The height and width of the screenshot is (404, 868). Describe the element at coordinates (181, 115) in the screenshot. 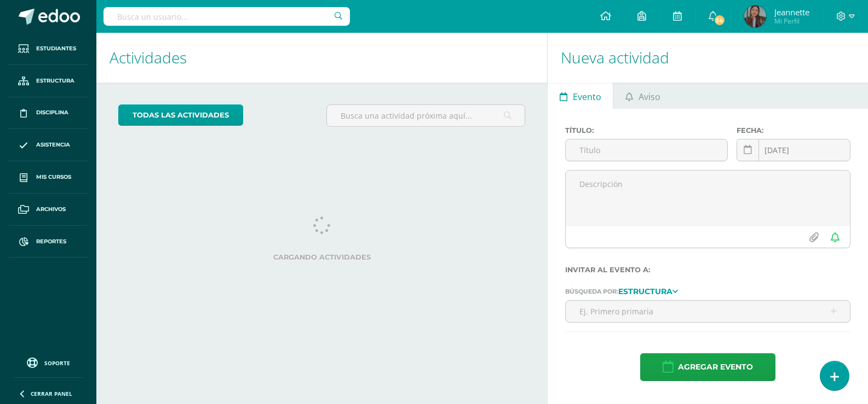

I see `a: todas las Actividades` at that location.